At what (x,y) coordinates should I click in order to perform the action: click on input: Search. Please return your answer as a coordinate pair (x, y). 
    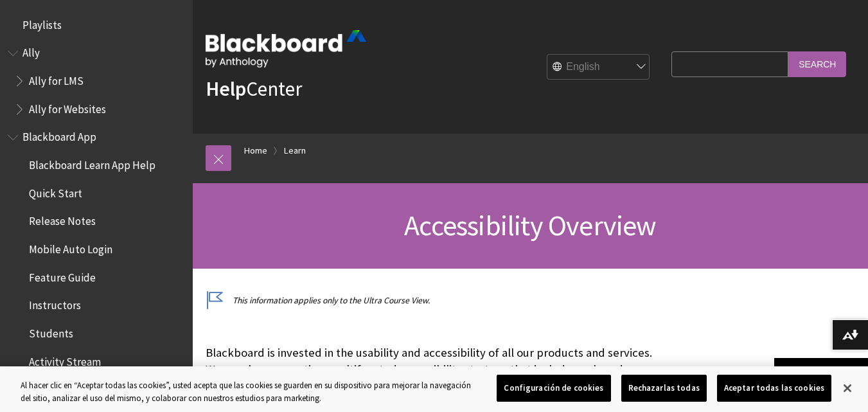
    Looking at the image, I should click on (818, 64).